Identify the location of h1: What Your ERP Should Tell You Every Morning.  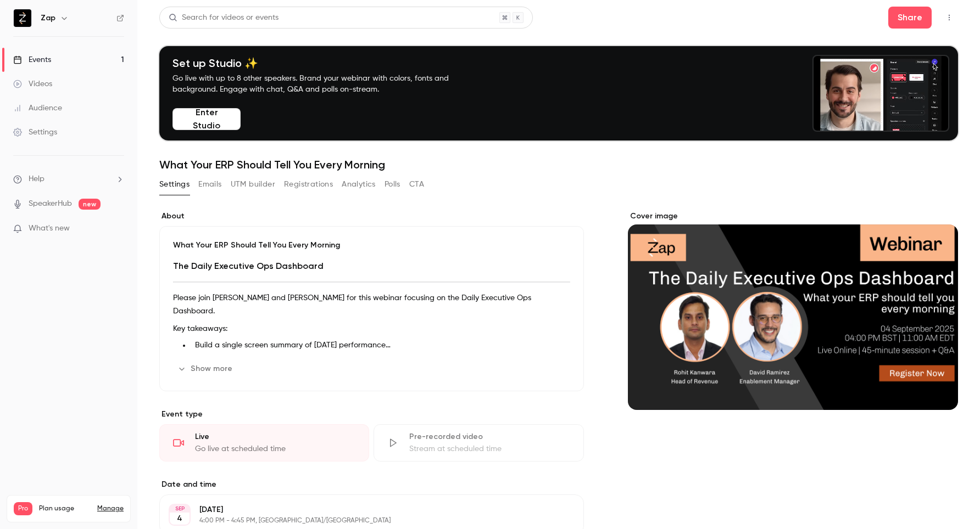
(559, 165).